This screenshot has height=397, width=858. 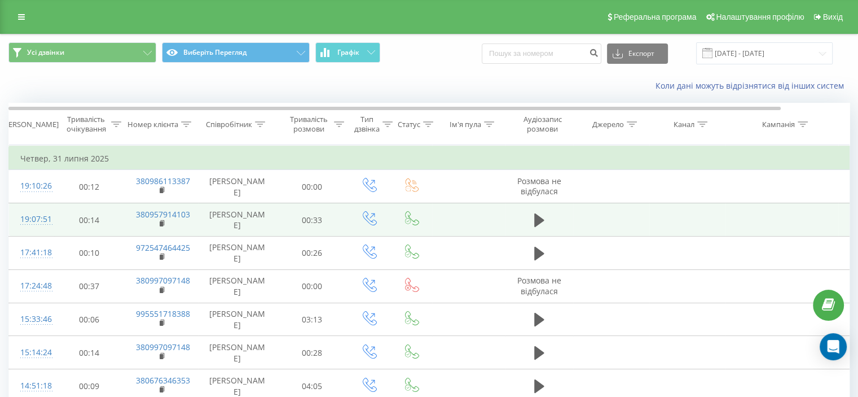 I want to click on font: 380676346353, so click(x=163, y=380).